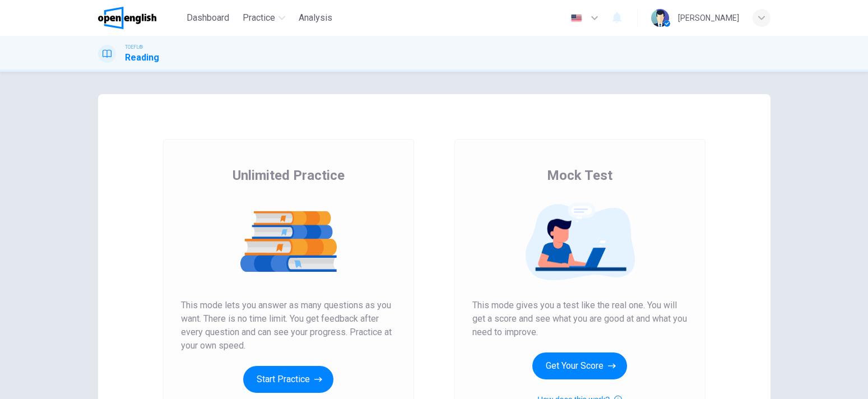 This screenshot has width=868, height=399. What do you see at coordinates (288, 380) in the screenshot?
I see `button: Start Practice` at bounding box center [288, 380].